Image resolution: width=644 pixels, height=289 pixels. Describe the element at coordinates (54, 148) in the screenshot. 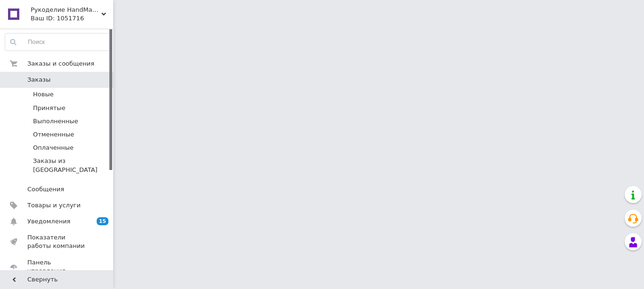

I see `span: Оплаченные` at that location.